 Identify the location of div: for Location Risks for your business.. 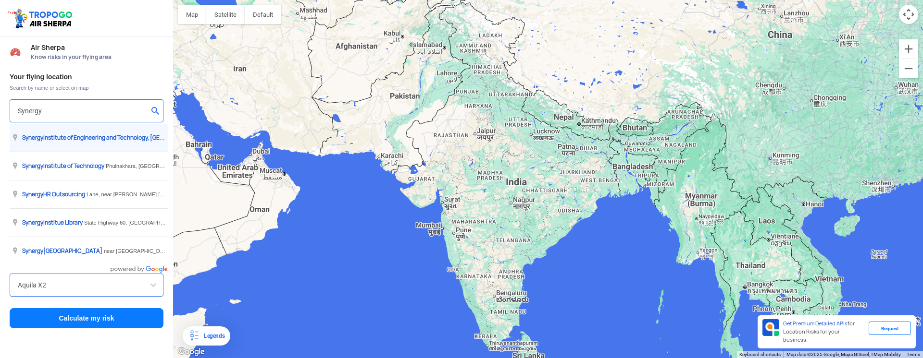
(824, 332).